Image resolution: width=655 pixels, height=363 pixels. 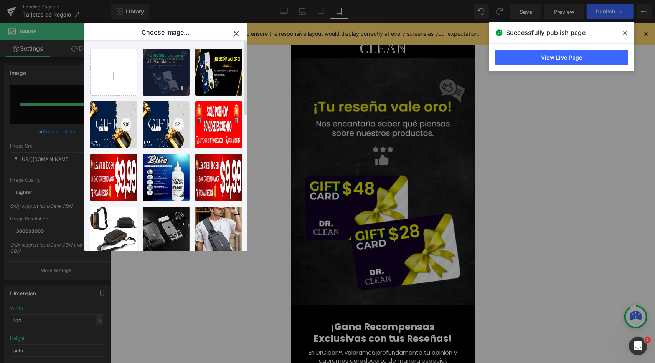 I want to click on span: 2, so click(x=648, y=340).